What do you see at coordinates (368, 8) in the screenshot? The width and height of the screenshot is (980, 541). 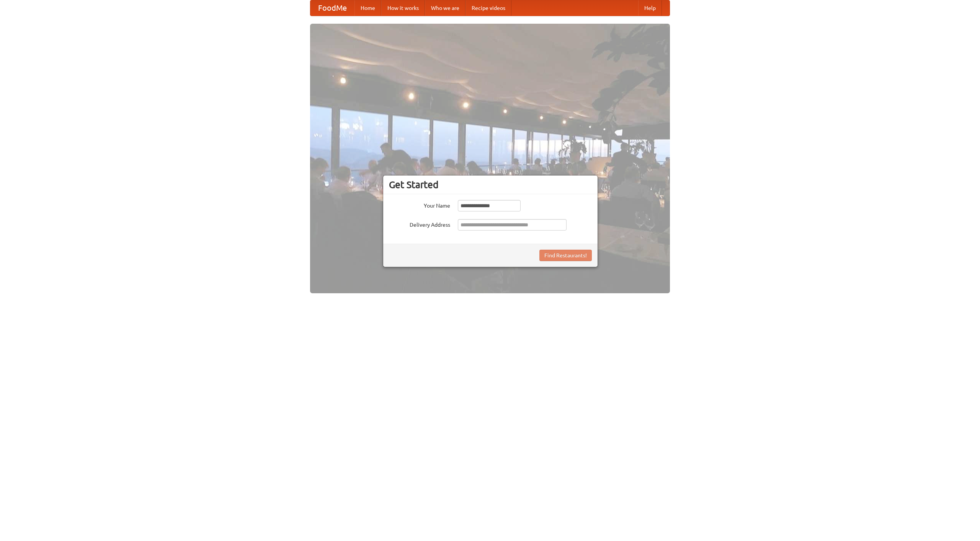 I see `a: Home` at bounding box center [368, 8].